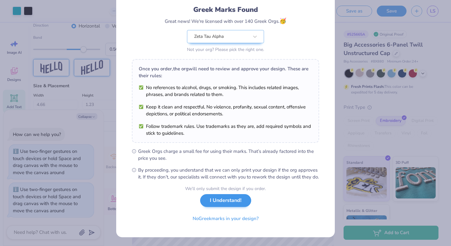 The width and height of the screenshot is (451, 246). What do you see at coordinates (225, 21) in the screenshot?
I see `div: Great news! We're licensed with over 140 Greek Orgs.` at bounding box center [225, 21].